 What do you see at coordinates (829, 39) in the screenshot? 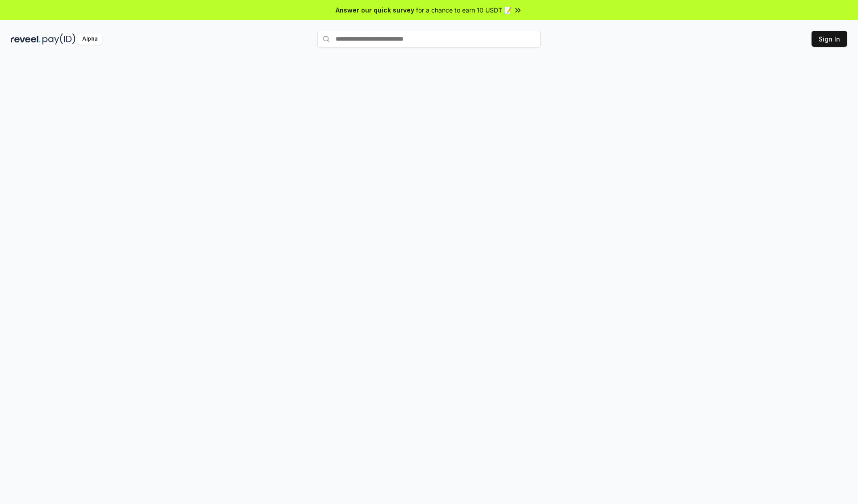
I see `button: Sign In` at bounding box center [829, 39].